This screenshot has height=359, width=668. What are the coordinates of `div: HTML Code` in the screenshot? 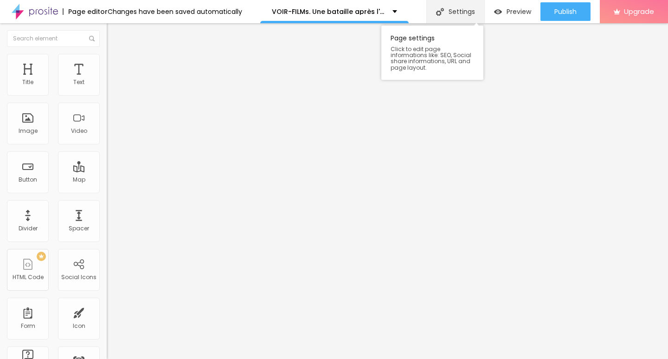 It's located at (28, 277).